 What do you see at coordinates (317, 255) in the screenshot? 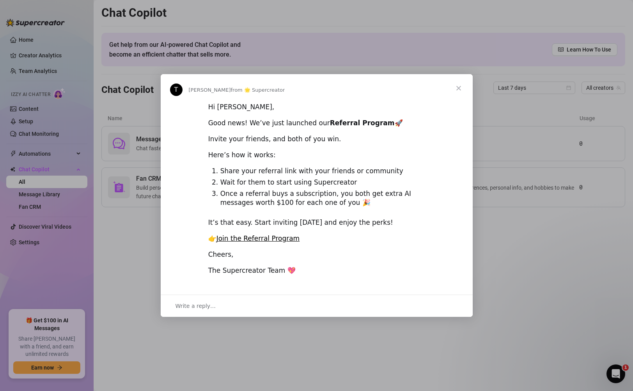
I see `div: Cheers,` at bounding box center [317, 255].